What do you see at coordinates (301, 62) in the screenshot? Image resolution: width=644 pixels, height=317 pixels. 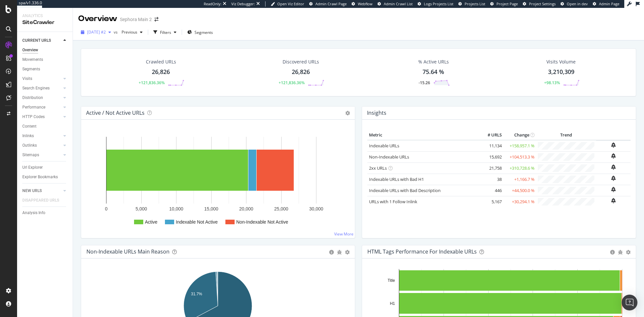 I see `div: Discovered URLs` at bounding box center [301, 62].